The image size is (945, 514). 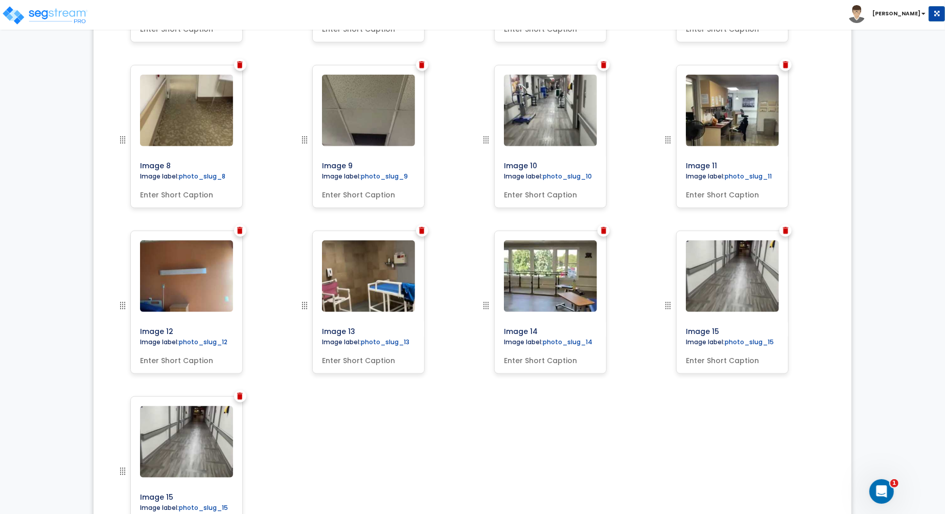 I want to click on img: logo_pro_r.png, so click(x=45, y=15).